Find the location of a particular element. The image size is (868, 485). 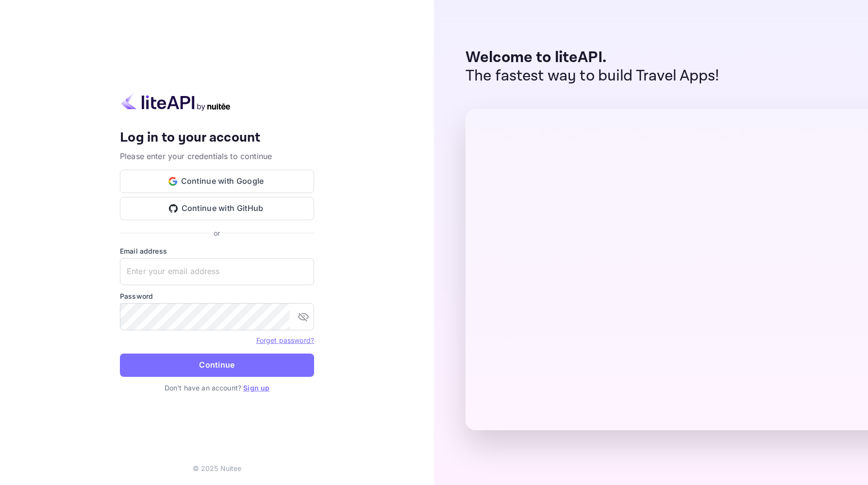

label: Email address is located at coordinates (217, 251).